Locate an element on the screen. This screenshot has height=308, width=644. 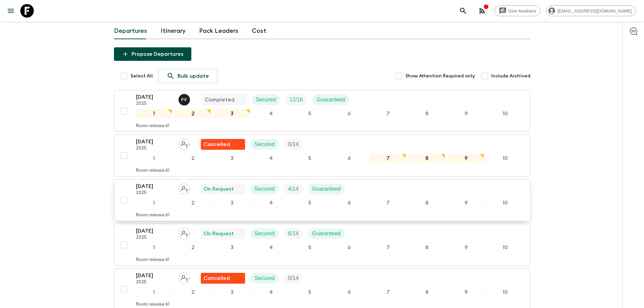
p: Completed is located at coordinates (220, 100).